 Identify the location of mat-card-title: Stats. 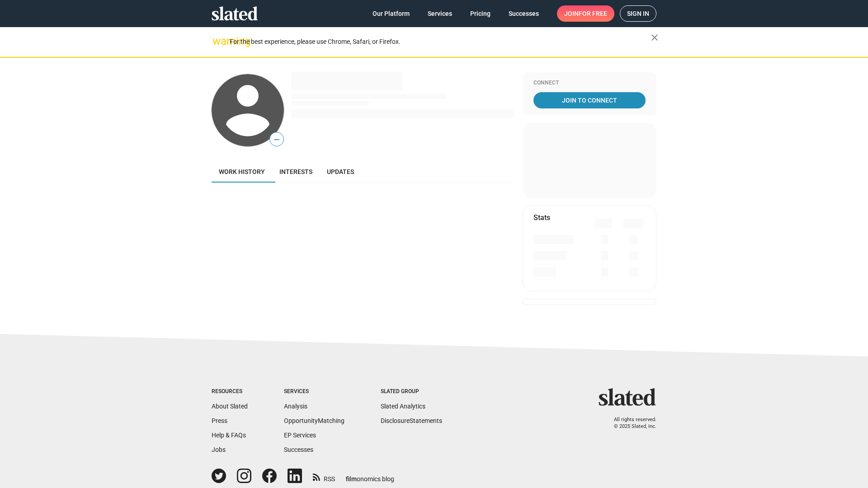
(542, 217).